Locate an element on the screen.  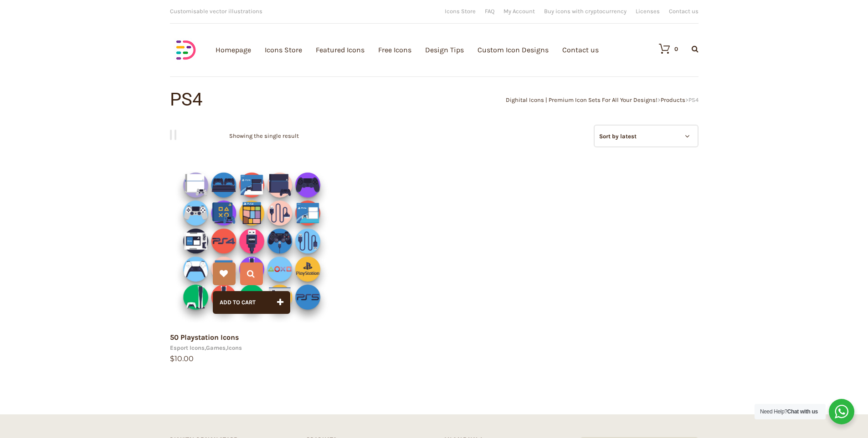
a: Esport Icons is located at coordinates (187, 348).